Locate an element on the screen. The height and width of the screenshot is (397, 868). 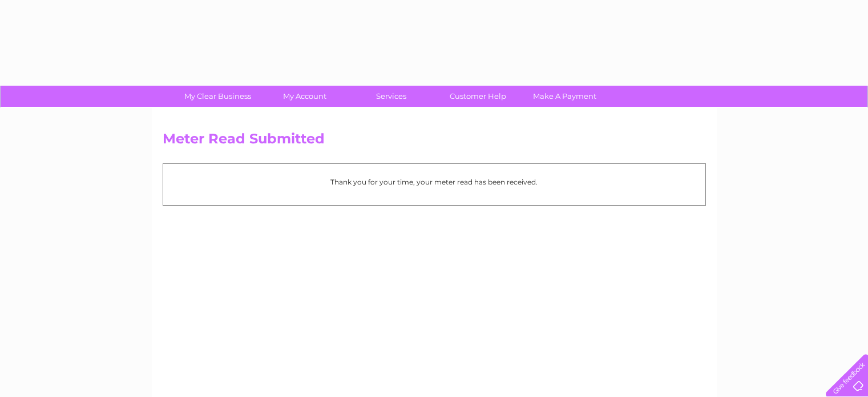
a: Make A Payment is located at coordinates (564, 96).